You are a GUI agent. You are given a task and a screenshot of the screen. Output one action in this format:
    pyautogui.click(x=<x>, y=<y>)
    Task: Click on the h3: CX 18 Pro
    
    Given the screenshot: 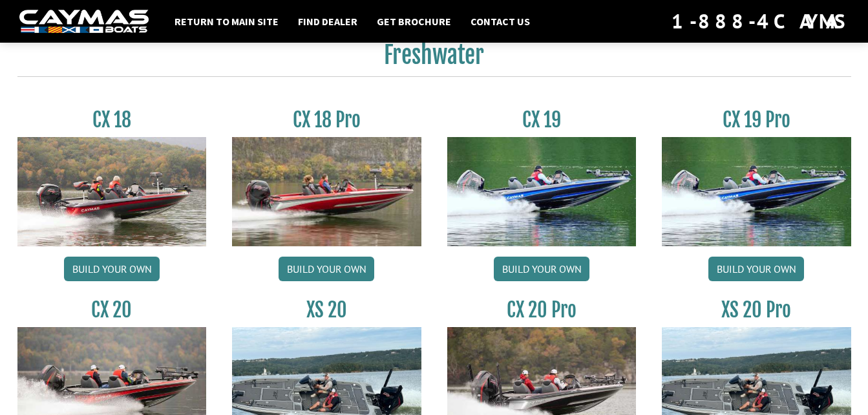 What is the action you would take?
    pyautogui.click(x=326, y=120)
    